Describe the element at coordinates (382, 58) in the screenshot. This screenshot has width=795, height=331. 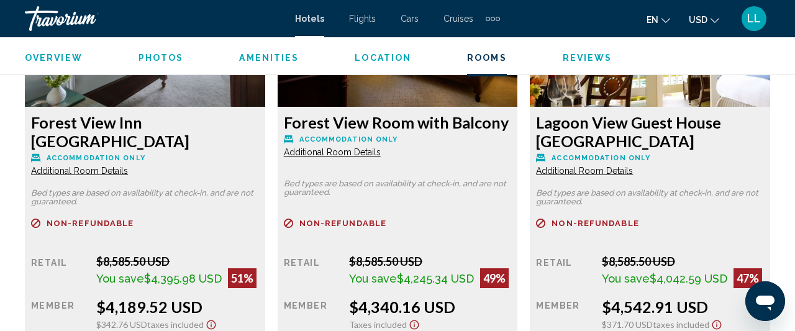
I see `button: Location` at that location.